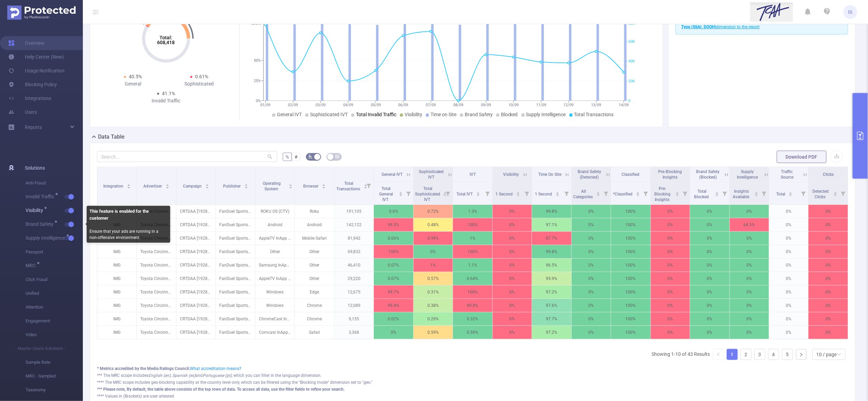 Image resolution: width=868 pixels, height=401 pixels. Describe the element at coordinates (394, 239) in the screenshot. I see `p: 0.06%` at that location.